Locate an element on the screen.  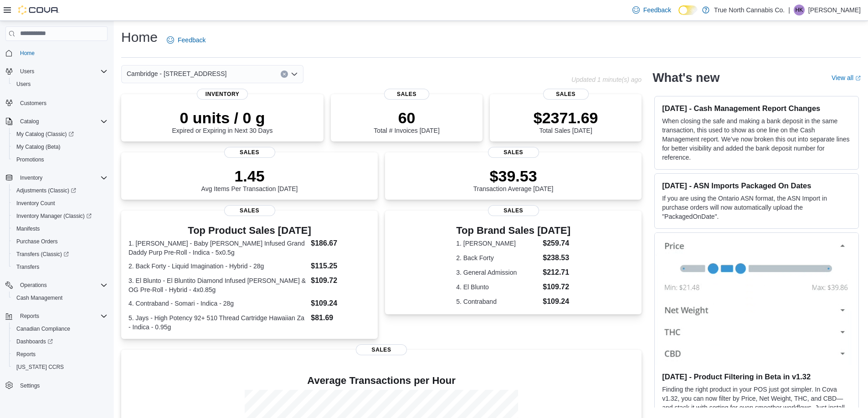
h2: What's new is located at coordinates (686, 78).